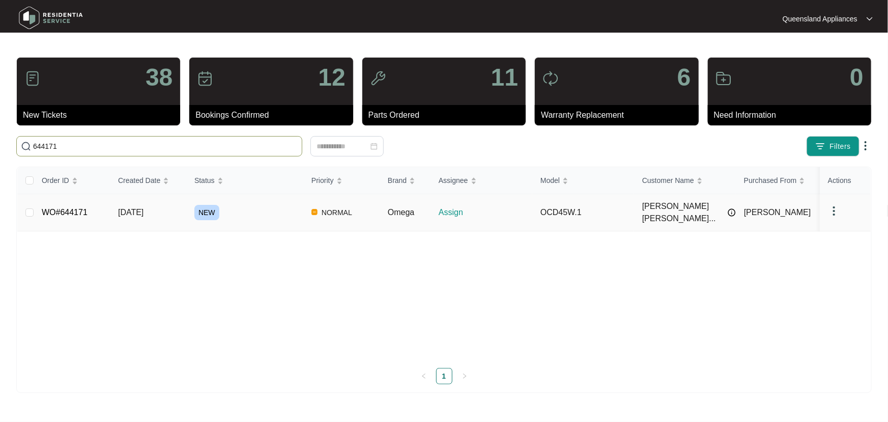 The image size is (888, 422). What do you see at coordinates (165, 146) in the screenshot?
I see `input: Search by Order Id, Assignee Name, Customer Name, Brand and Model` at bounding box center [165, 146].